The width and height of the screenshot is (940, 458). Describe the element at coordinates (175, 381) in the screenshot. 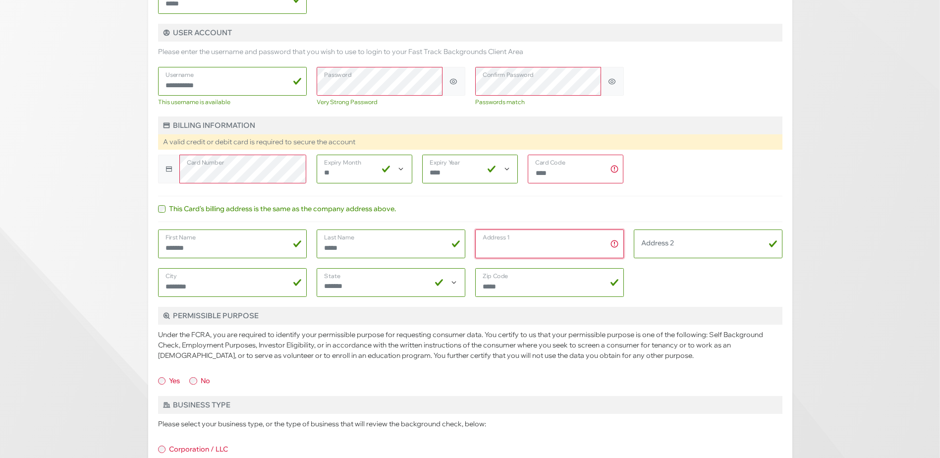

I see `label: Yes` at that location.